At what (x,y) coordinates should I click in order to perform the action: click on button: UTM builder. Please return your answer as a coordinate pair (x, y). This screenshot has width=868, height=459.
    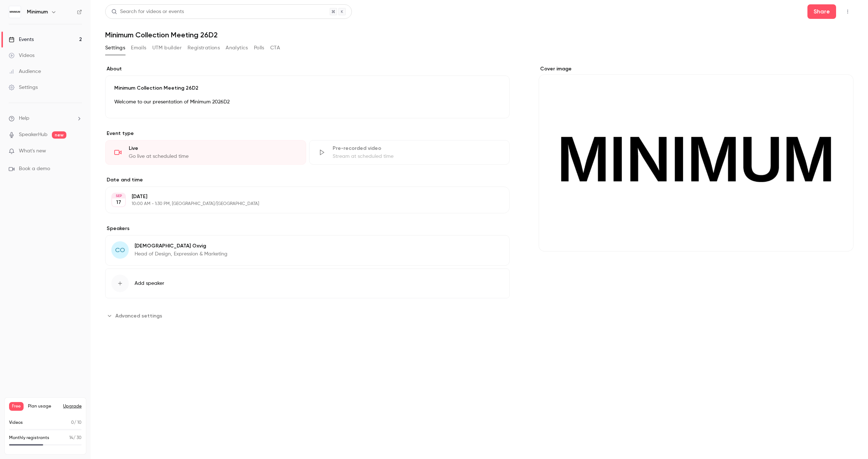
    Looking at the image, I should click on (167, 48).